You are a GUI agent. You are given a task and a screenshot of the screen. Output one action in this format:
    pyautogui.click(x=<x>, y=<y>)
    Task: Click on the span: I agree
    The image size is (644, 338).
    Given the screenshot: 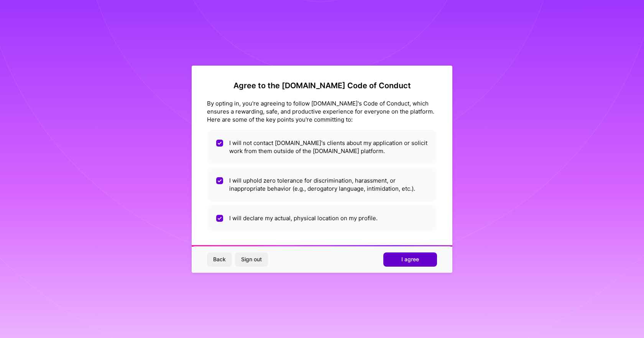 What is the action you would take?
    pyautogui.click(x=410, y=259)
    